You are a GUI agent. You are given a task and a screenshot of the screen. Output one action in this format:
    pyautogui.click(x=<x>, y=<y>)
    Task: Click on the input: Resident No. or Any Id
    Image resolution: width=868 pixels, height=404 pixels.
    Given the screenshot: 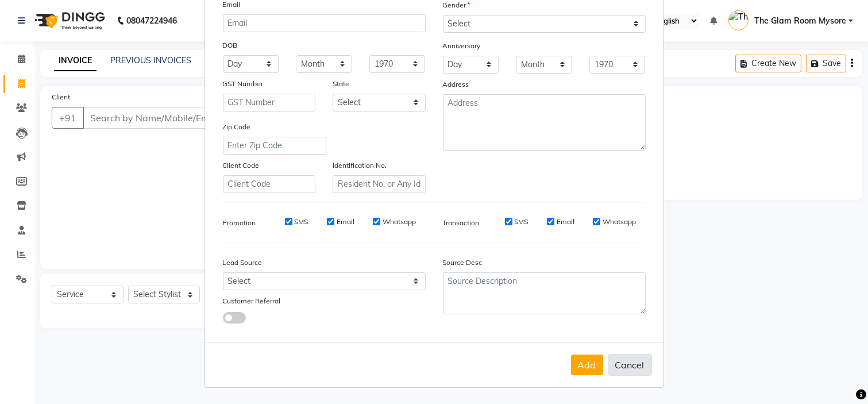 What is the action you would take?
    pyautogui.click(x=379, y=184)
    